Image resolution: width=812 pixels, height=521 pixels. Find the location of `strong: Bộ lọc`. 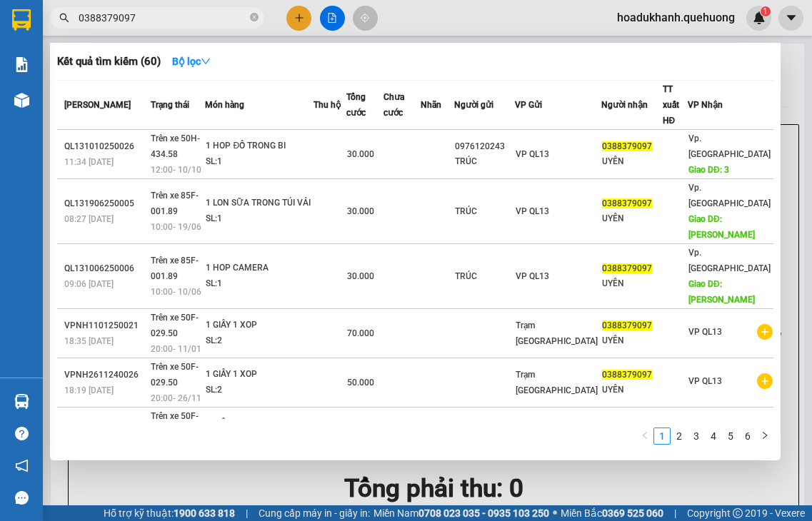

strong: Bộ lọc is located at coordinates (191, 61).